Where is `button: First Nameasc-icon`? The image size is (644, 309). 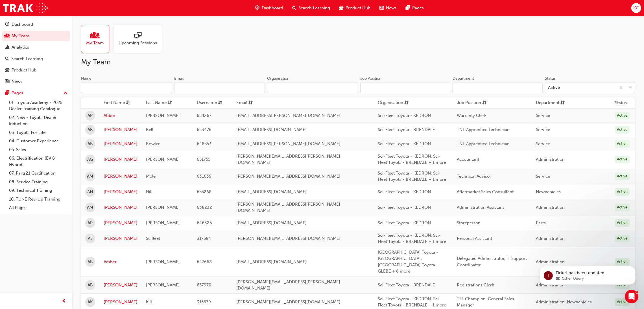 button: First Nameasc-icon is located at coordinates (119, 103).